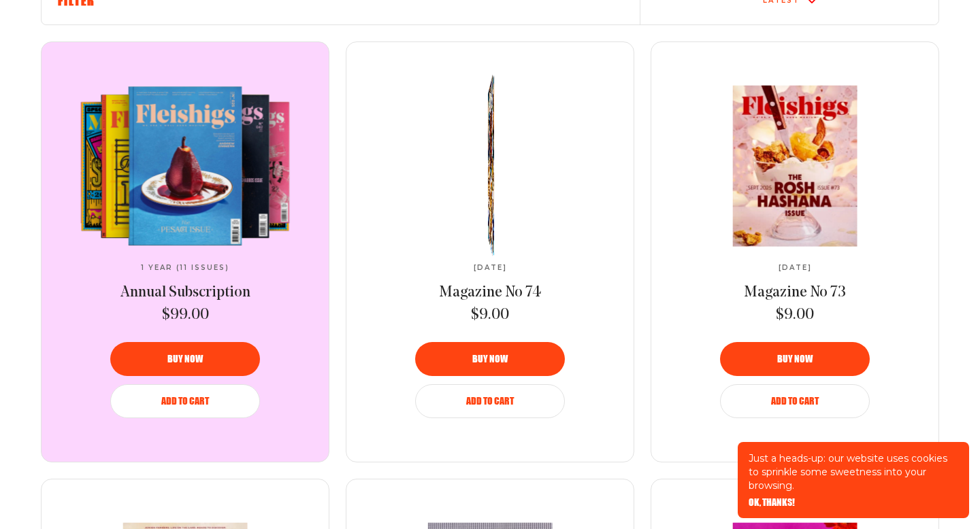 The image size is (980, 529). I want to click on span: Magazine No 74, so click(490, 293).